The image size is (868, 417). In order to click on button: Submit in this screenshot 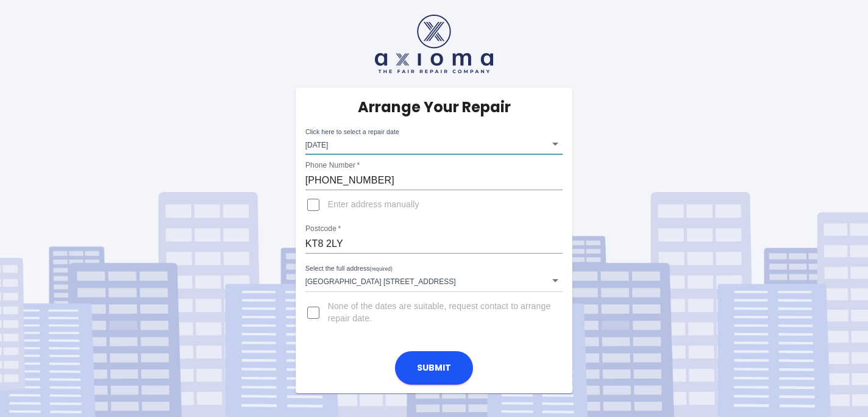, I will do `click(434, 367)`.